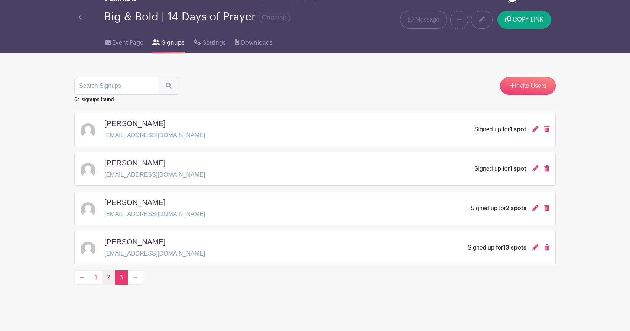 The width and height of the screenshot is (630, 331). What do you see at coordinates (274, 17) in the screenshot?
I see `span: Ongoing` at bounding box center [274, 17].